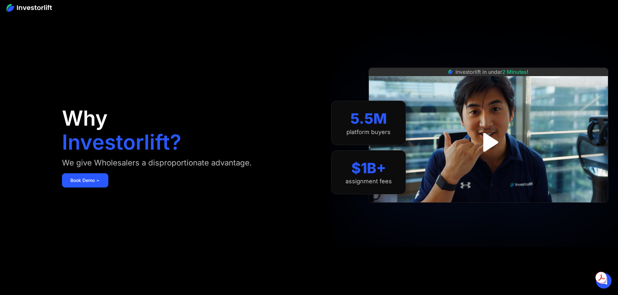  What do you see at coordinates (492, 72) in the screenshot?
I see `div: Investorlift in under !` at bounding box center [492, 72].